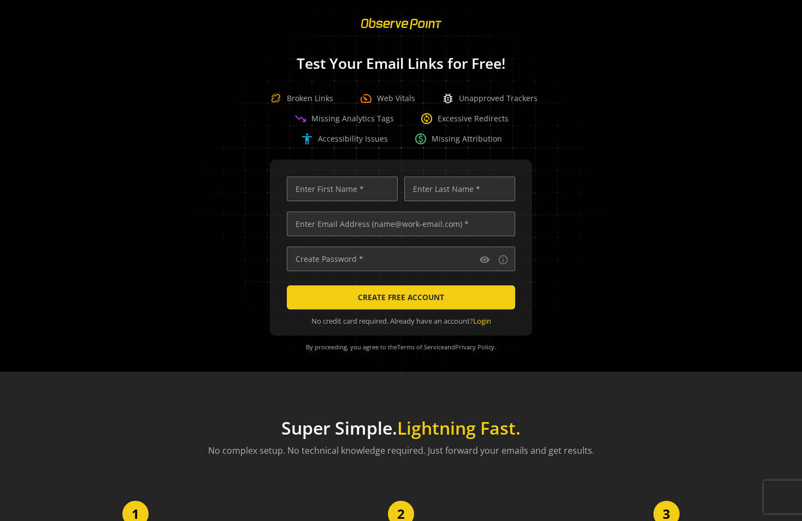  I want to click on h1: Super Simple., so click(401, 428).